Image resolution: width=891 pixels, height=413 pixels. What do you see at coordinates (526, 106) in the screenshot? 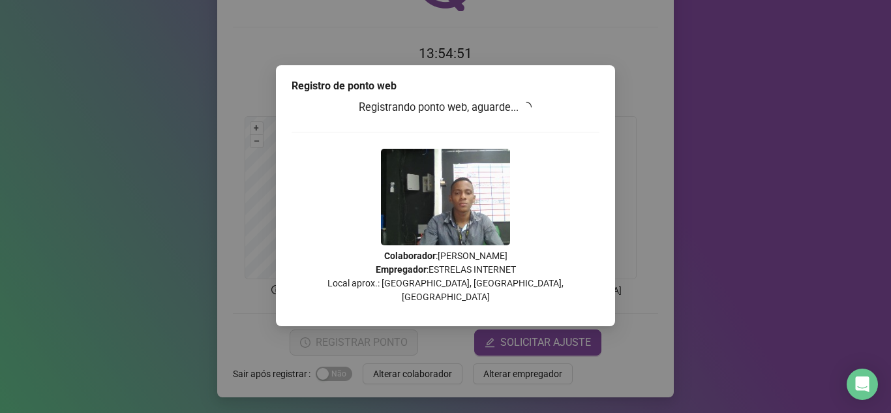
I see `span: loading` at bounding box center [526, 106].